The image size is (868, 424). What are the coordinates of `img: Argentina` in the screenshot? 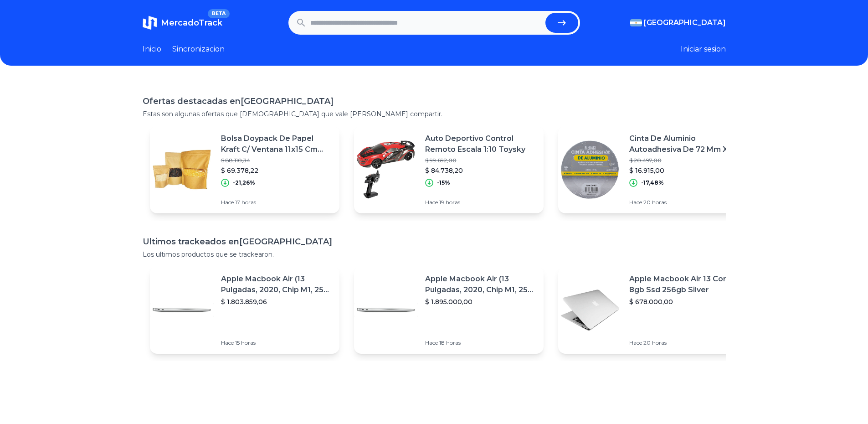 It's located at (636, 23).